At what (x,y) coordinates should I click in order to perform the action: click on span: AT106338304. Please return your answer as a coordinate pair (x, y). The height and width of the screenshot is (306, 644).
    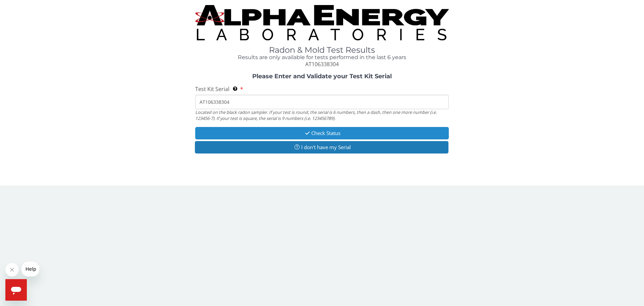
    Looking at the image, I should click on (322, 64).